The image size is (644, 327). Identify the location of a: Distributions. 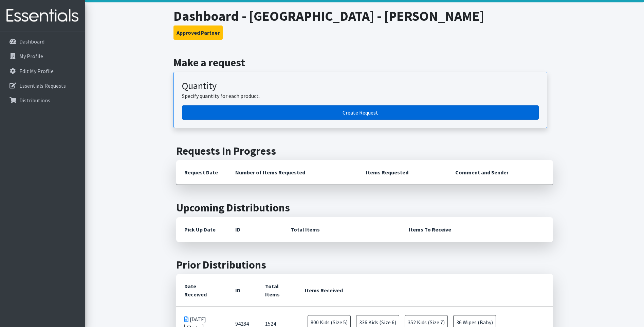
(42, 100).